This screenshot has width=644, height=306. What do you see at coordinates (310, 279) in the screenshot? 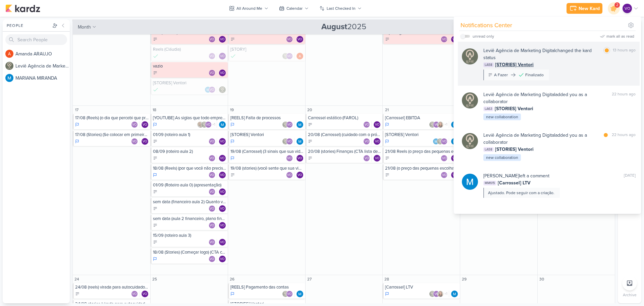
I see `div: 27` at bounding box center [310, 279].